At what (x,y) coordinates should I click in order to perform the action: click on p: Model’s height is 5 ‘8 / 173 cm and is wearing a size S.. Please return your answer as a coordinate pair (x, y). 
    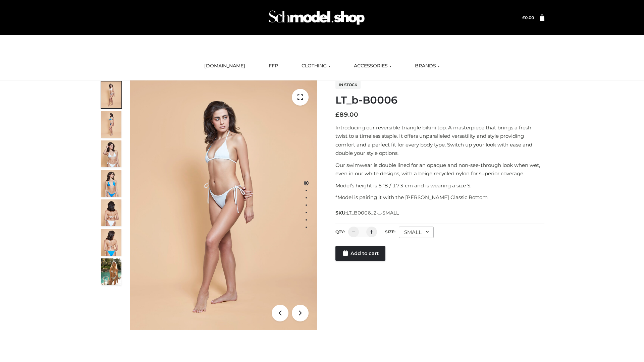
    Looking at the image, I should click on (440, 185).